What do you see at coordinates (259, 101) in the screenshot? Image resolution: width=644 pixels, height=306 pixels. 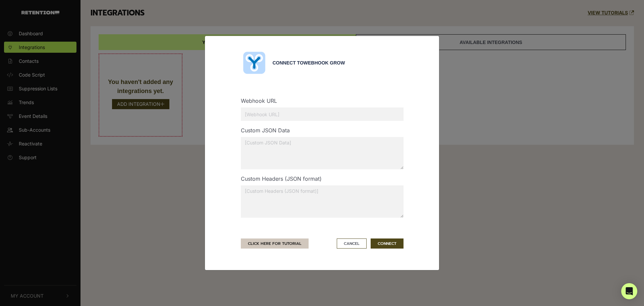 I see `label: Webhook URL` at bounding box center [259, 101].